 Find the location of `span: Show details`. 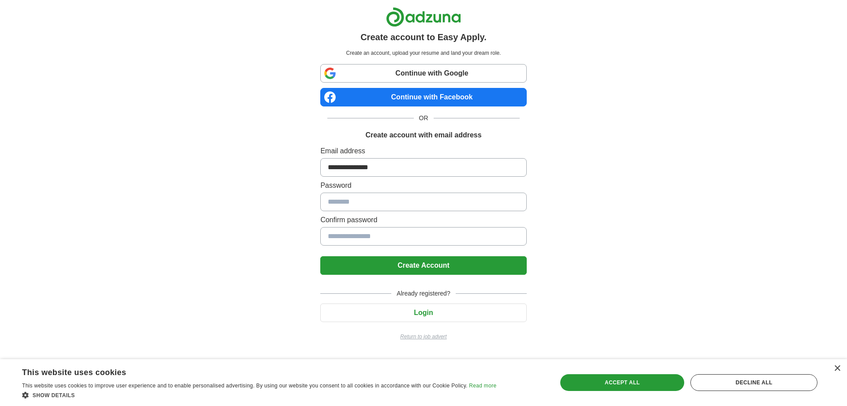

span: Show details is located at coordinates (54, 395).